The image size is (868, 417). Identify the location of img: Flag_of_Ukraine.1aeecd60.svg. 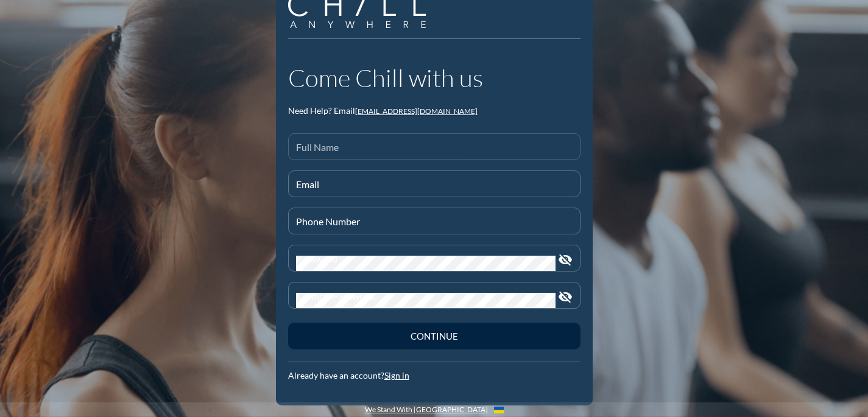
(499, 410).